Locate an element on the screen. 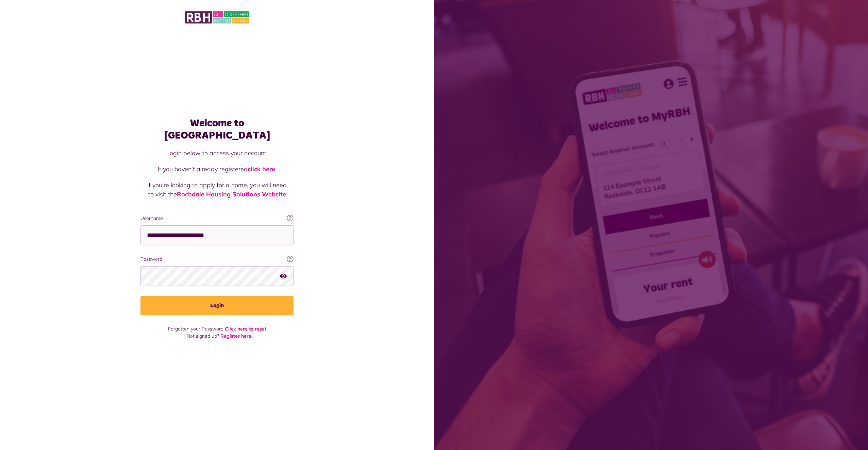 This screenshot has height=450, width=868. img: MyRBH is located at coordinates (217, 17).